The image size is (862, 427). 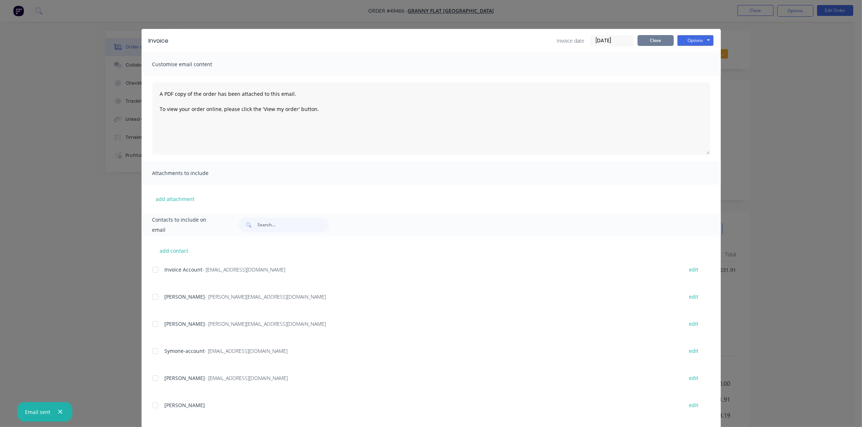 I want to click on span: Attachments to include, so click(x=192, y=173).